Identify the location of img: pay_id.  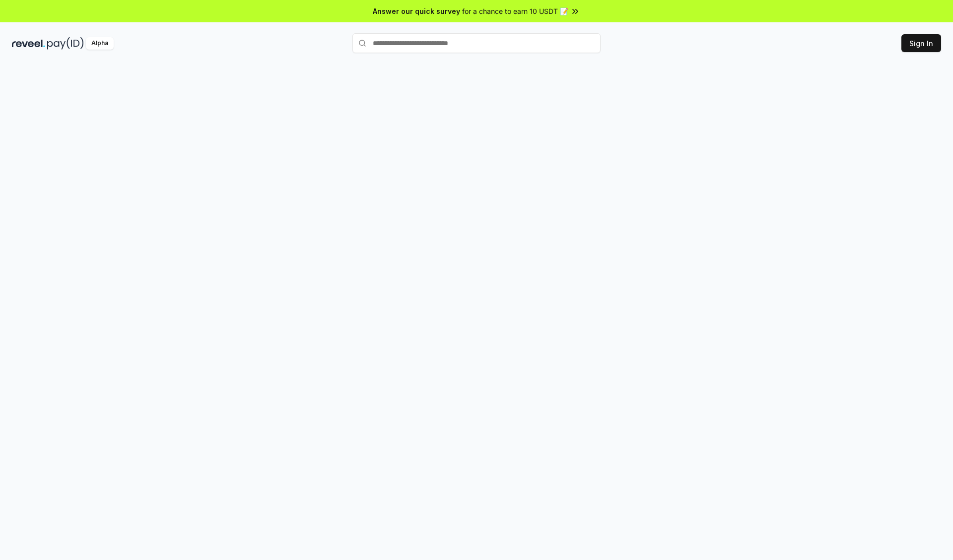
(65, 43).